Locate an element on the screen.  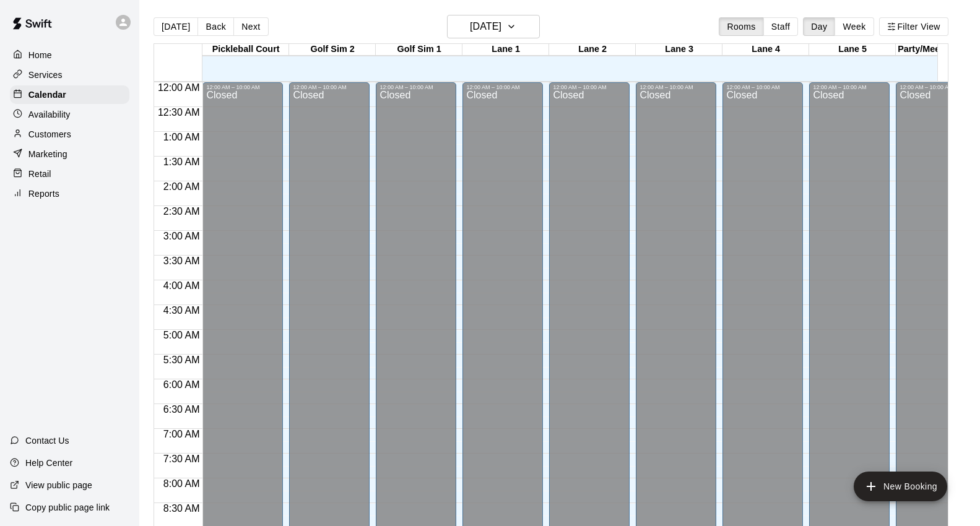
a: Availability is located at coordinates (69, 115).